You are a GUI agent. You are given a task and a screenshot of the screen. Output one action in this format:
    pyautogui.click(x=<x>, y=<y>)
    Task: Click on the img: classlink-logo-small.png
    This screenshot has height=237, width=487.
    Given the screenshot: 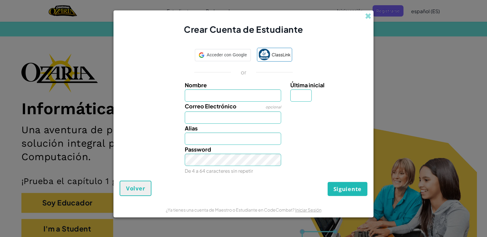 What is the action you would take?
    pyautogui.click(x=264, y=54)
    